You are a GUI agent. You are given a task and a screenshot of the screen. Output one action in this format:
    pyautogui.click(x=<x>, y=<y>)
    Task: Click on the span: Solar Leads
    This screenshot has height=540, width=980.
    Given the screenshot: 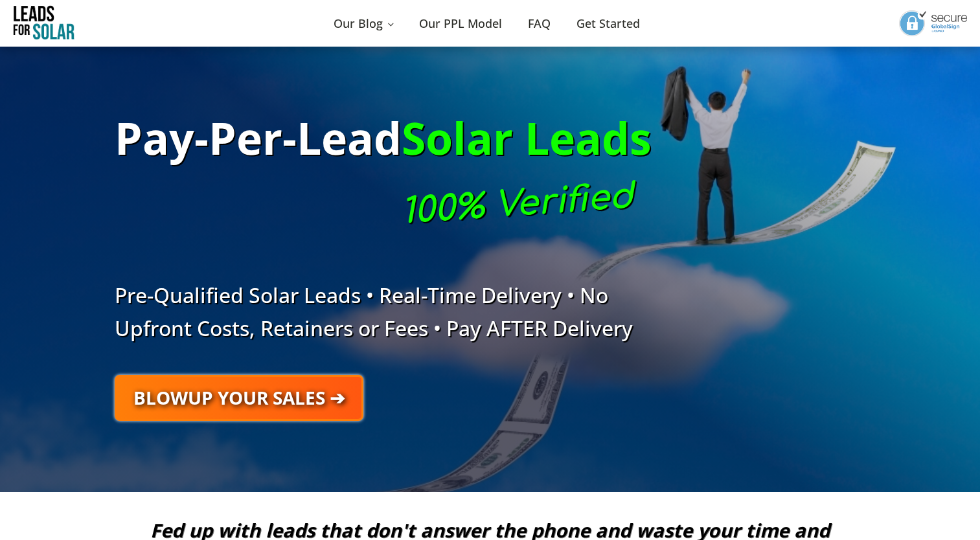 What is the action you would take?
    pyautogui.click(x=527, y=138)
    